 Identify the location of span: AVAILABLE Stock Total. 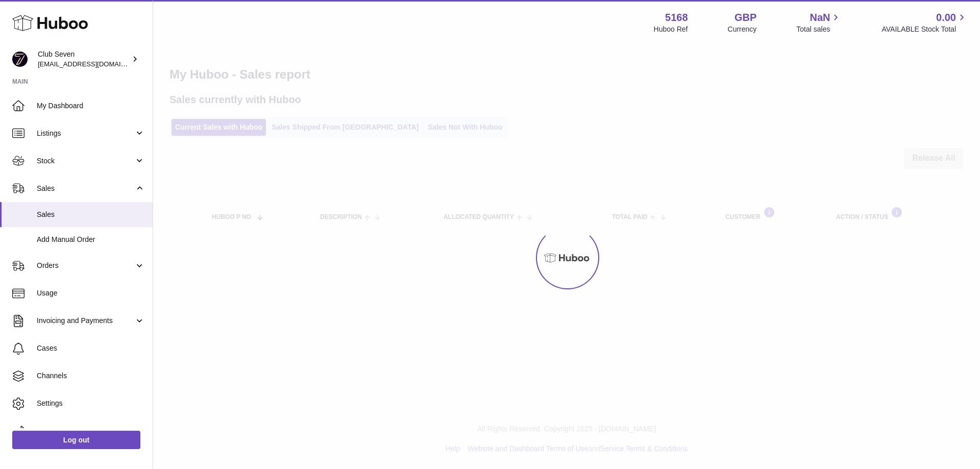
(924, 29).